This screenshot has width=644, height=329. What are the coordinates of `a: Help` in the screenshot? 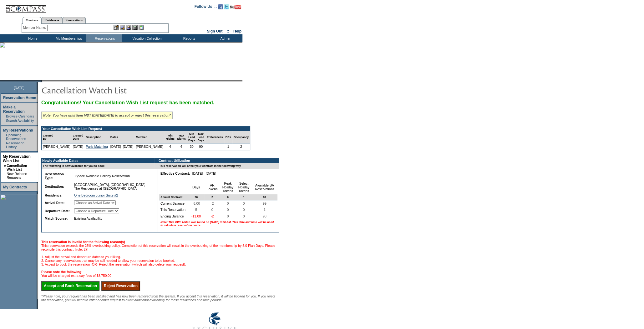 It's located at (237, 31).